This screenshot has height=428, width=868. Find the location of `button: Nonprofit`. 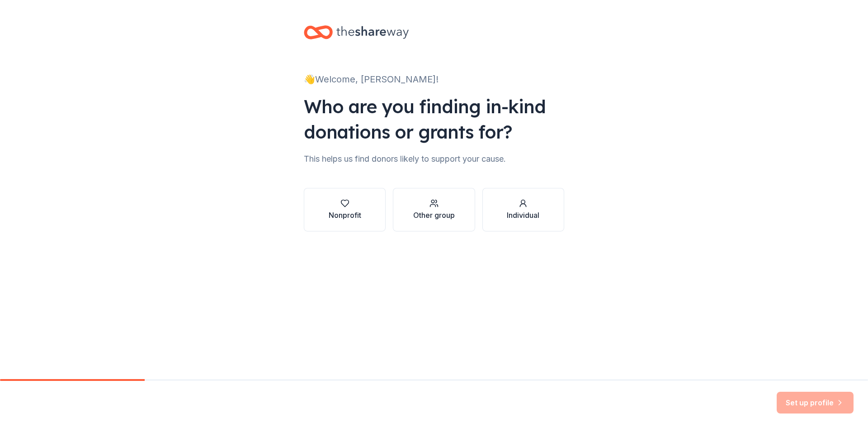

button: Nonprofit is located at coordinates (344, 210).